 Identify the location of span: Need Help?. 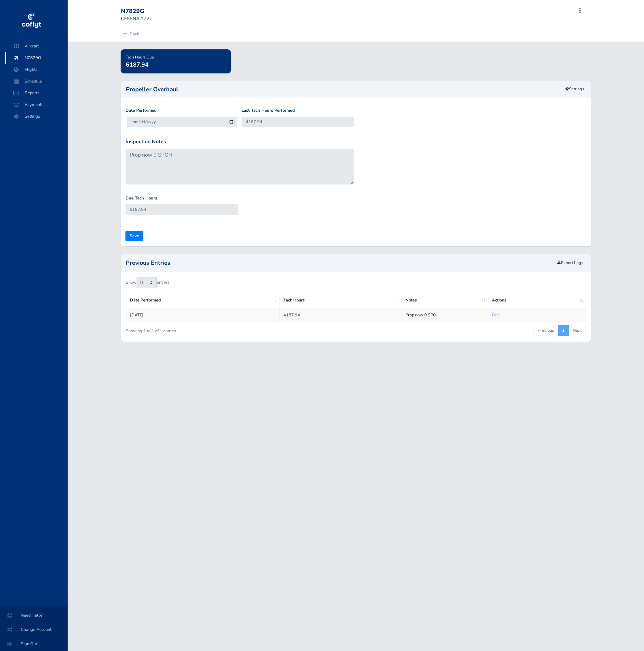
(34, 616).